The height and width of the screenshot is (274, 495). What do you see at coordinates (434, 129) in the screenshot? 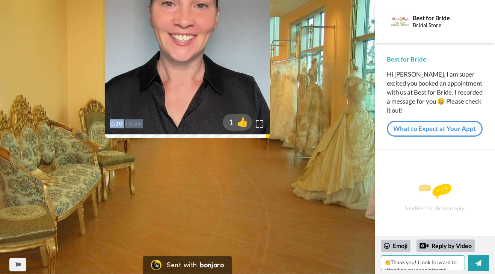
I see `a: What to Expect at Your Appt` at bounding box center [434, 129].